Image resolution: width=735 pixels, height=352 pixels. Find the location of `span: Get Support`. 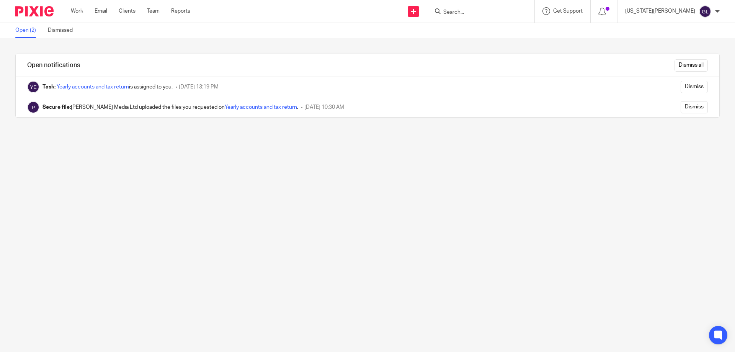

span: Get Support is located at coordinates (568, 11).